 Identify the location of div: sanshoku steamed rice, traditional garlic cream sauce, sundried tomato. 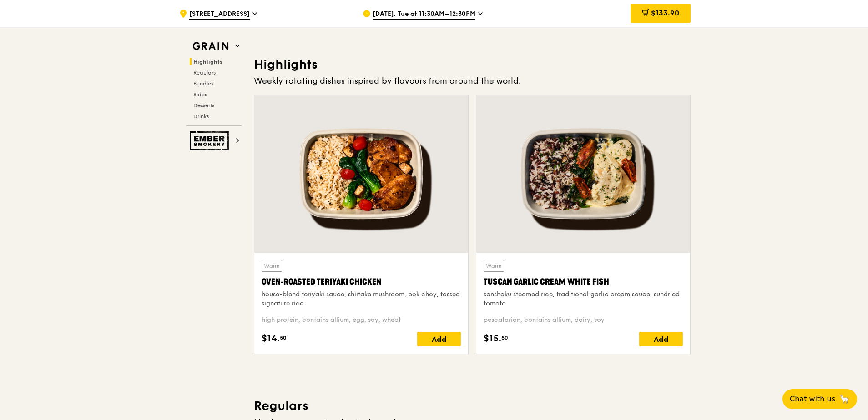
(583, 299).